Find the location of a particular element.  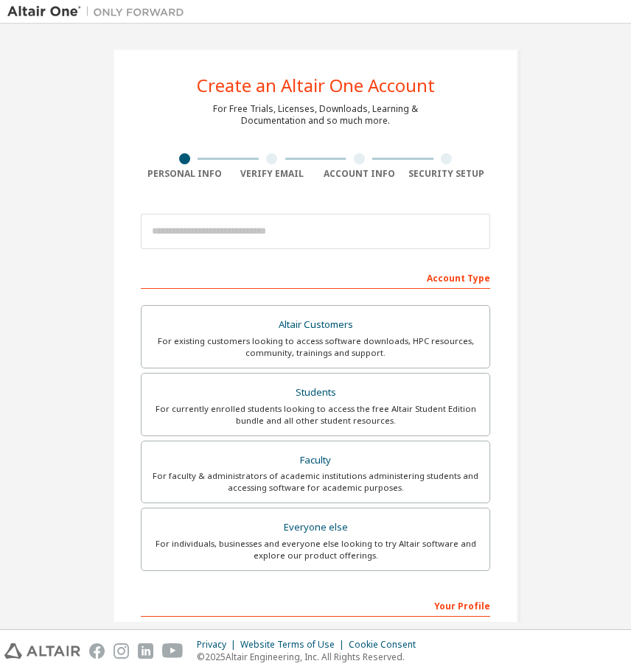

div: Account Info is located at coordinates (359, 174).